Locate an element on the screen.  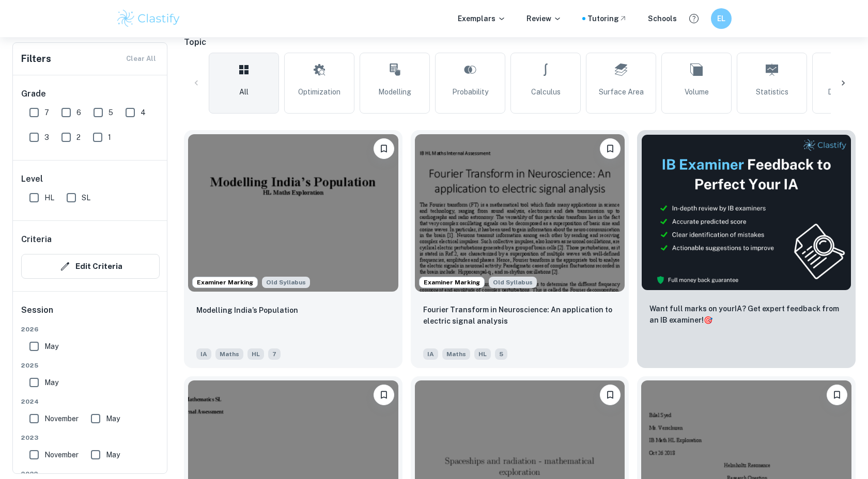
p: Exemplars is located at coordinates (482, 18).